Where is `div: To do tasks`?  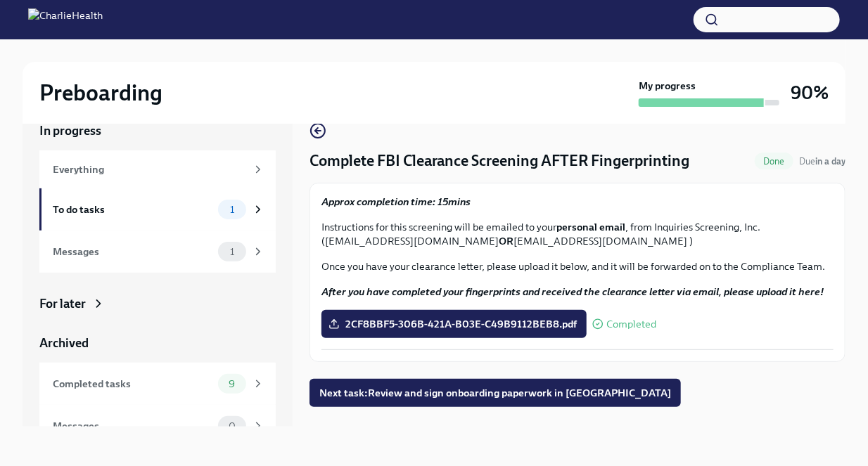 div: To do tasks is located at coordinates (132, 210).